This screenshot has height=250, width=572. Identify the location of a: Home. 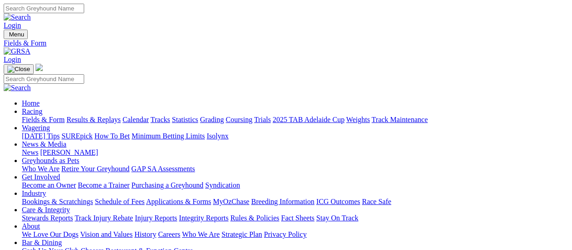
(31, 103).